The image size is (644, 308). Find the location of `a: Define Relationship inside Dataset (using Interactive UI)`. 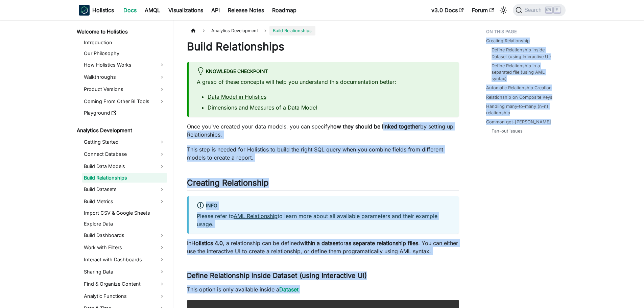

a: Define Relationship inside Dataset (using Interactive UI) is located at coordinates (525, 53).